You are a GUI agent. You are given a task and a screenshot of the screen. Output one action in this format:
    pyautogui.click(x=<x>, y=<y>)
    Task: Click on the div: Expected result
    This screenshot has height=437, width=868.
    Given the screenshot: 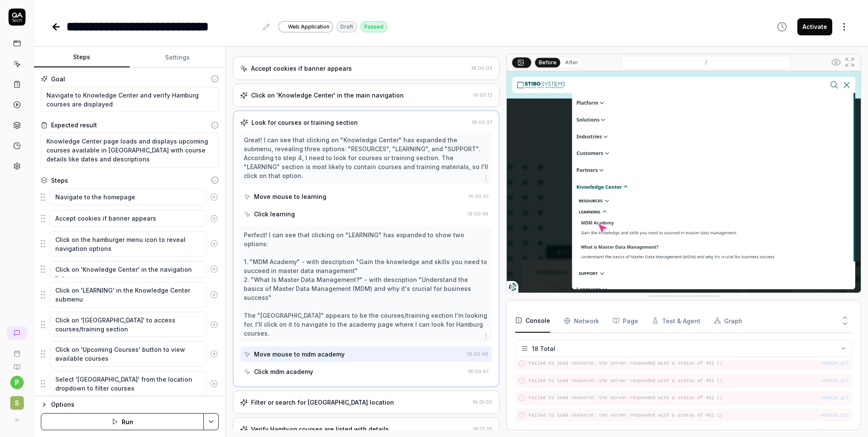 What is the action you would take?
    pyautogui.click(x=74, y=125)
    